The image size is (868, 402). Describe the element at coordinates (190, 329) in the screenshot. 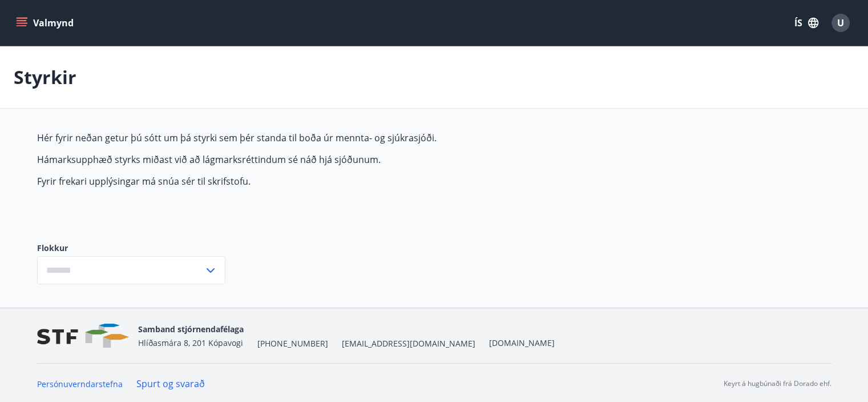

I see `span: Samband stjórnendafélaga` at that location.